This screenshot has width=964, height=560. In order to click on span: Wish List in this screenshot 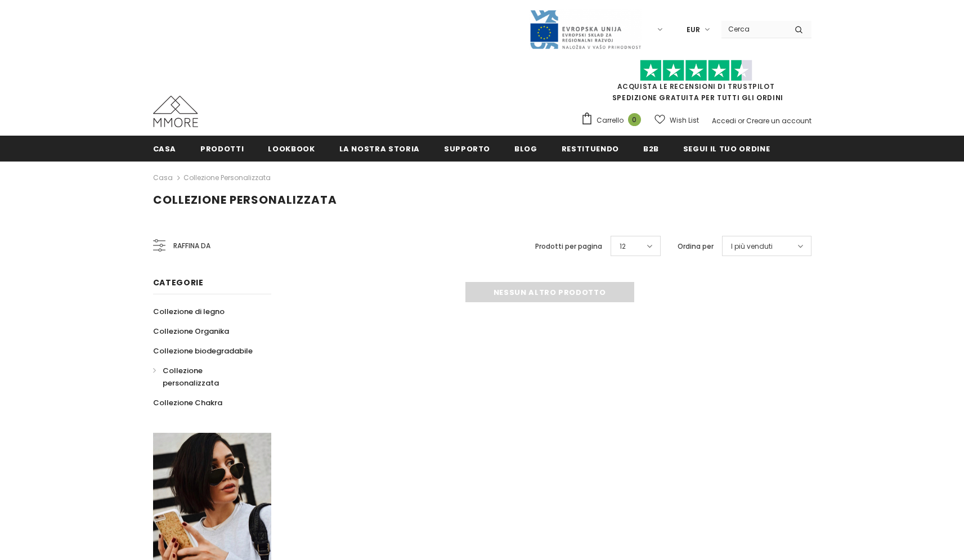, I will do `click(684, 120)`.